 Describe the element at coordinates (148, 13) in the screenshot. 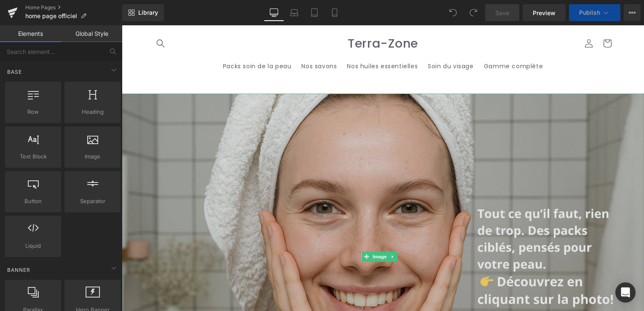

I see `span: Library` at that location.